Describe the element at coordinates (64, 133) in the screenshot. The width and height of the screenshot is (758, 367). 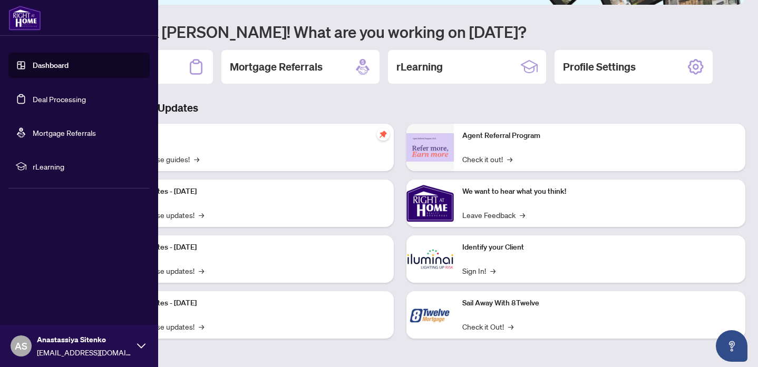
I see `a: Mortgage Referrals` at that location.